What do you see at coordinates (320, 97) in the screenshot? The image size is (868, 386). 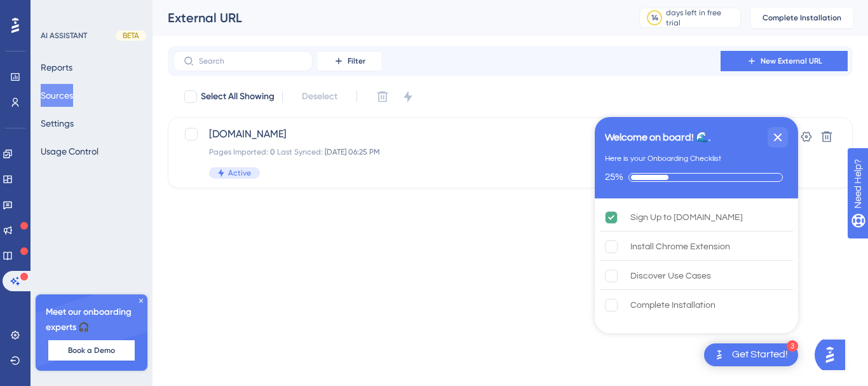 I see `span: Deselect` at bounding box center [320, 97].